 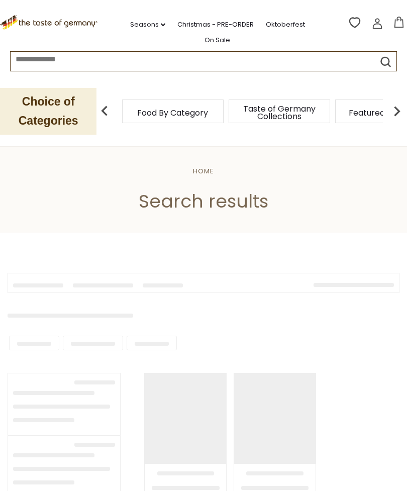 I want to click on a: Oktoberfest, so click(x=285, y=25).